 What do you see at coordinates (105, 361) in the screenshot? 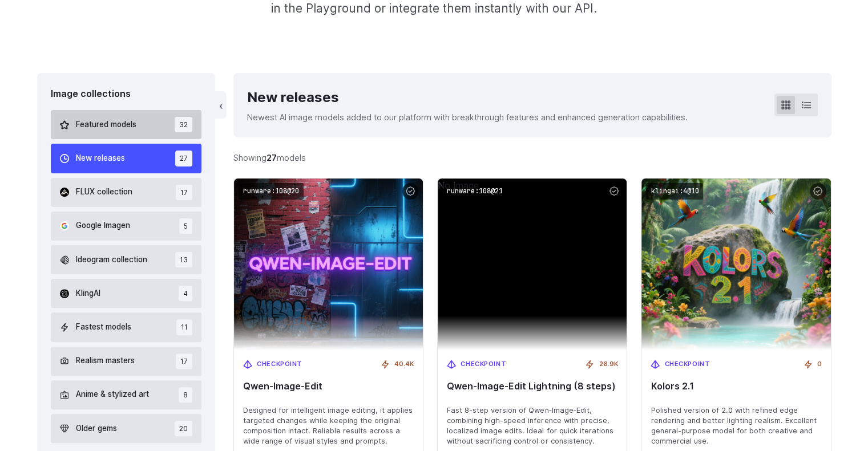
I see `span: Realism masters` at bounding box center [105, 361].